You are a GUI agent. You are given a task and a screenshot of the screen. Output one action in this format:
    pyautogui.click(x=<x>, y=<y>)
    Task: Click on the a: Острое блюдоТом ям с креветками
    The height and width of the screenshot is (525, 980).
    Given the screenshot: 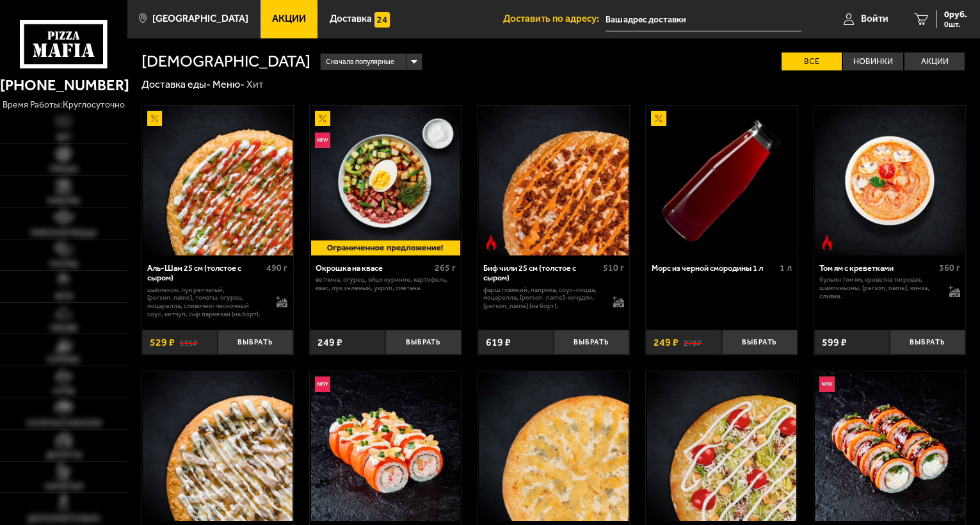 What is the action you would take?
    pyautogui.click(x=890, y=180)
    